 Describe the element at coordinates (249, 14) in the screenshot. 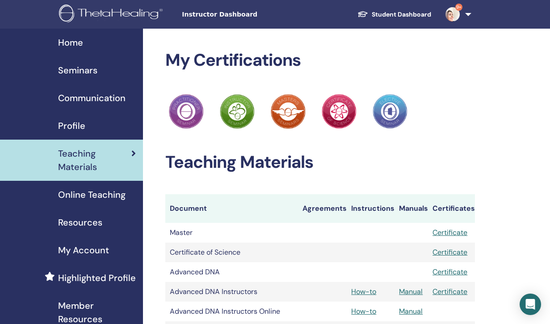

I see `span: Instructor Dashboard` at that location.